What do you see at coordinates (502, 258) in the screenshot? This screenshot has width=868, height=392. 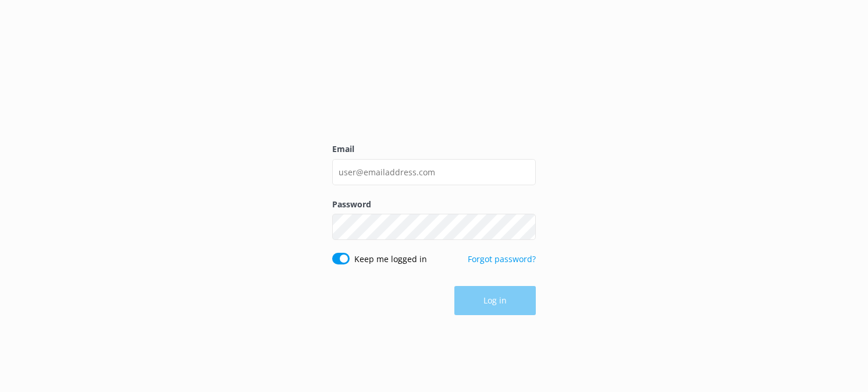 I see `a: Forgot password?` at bounding box center [502, 258].